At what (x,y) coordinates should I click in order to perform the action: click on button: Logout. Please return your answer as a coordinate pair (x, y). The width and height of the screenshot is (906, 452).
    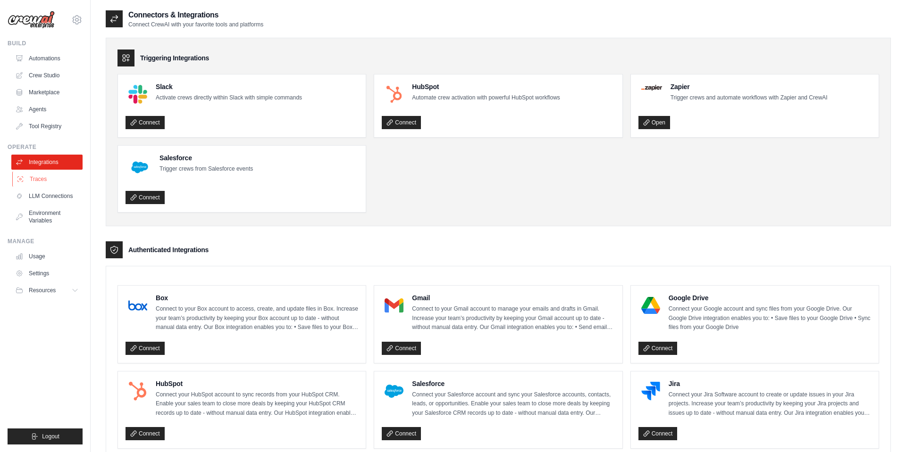
    Looking at the image, I should click on (45, 437).